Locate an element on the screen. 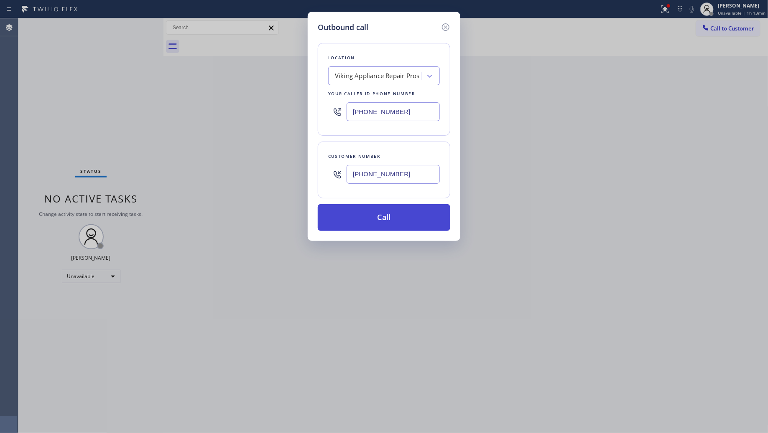 Image resolution: width=768 pixels, height=433 pixels. button: Call is located at coordinates (384, 218).